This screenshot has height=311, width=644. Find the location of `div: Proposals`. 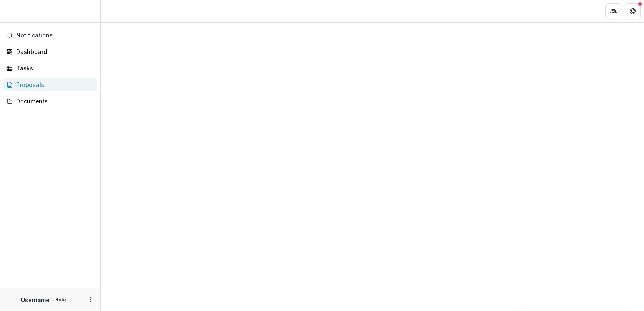

div: Proposals is located at coordinates (53, 85).